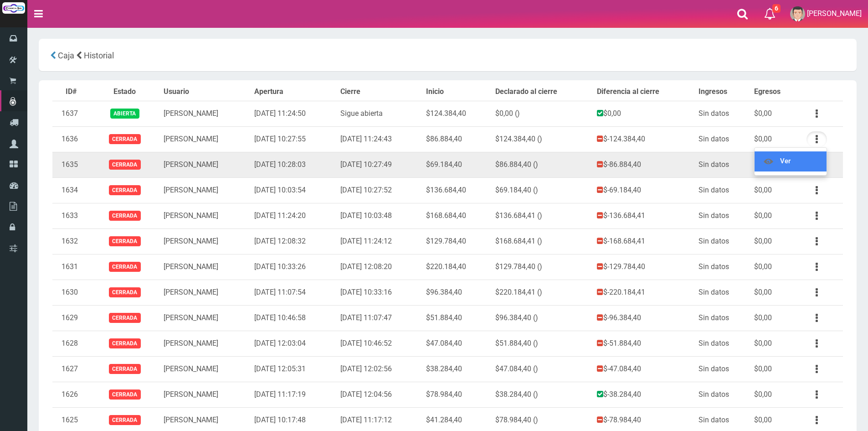  What do you see at coordinates (458, 190) in the screenshot?
I see `td: $136.684,40` at bounding box center [458, 190].